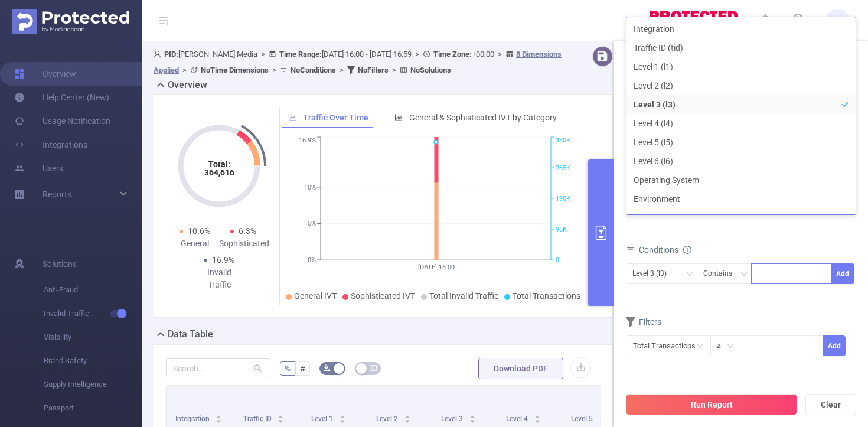 The image size is (868, 427). What do you see at coordinates (518, 419) in the screenshot?
I see `span: Level 4` at bounding box center [518, 419].